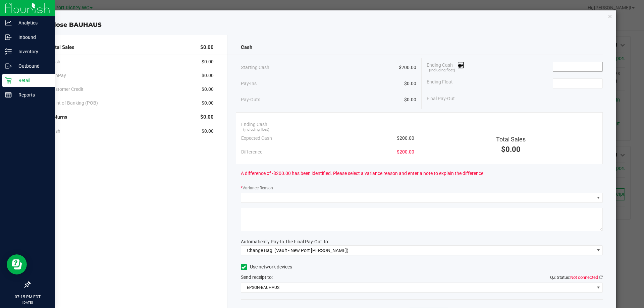  Describe the element at coordinates (8, 66) in the screenshot. I see `inline-svg: Outbound` at that location.